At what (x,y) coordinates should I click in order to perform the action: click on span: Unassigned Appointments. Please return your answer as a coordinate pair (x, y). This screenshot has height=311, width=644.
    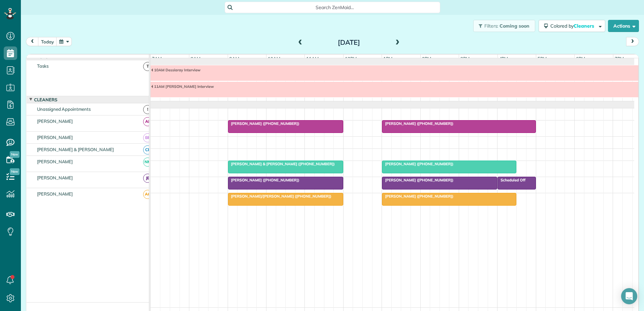
    Looking at the image, I should click on (64, 109).